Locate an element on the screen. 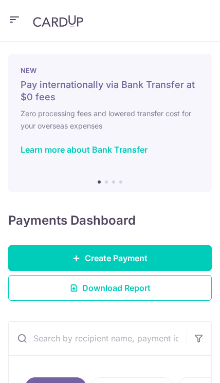 This screenshot has width=220, height=383. img: CardUp is located at coordinates (58, 21).